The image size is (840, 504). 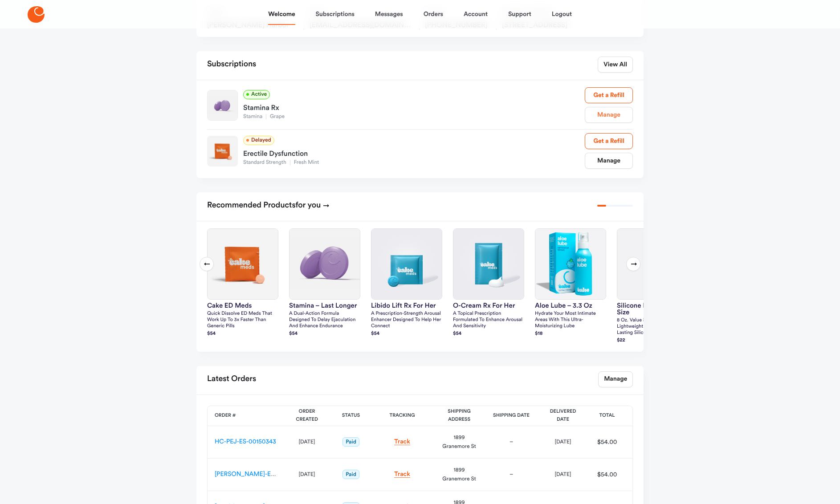 What do you see at coordinates (406, 306) in the screenshot?
I see `h3: Libido Lift Rx For Her` at bounding box center [406, 306].